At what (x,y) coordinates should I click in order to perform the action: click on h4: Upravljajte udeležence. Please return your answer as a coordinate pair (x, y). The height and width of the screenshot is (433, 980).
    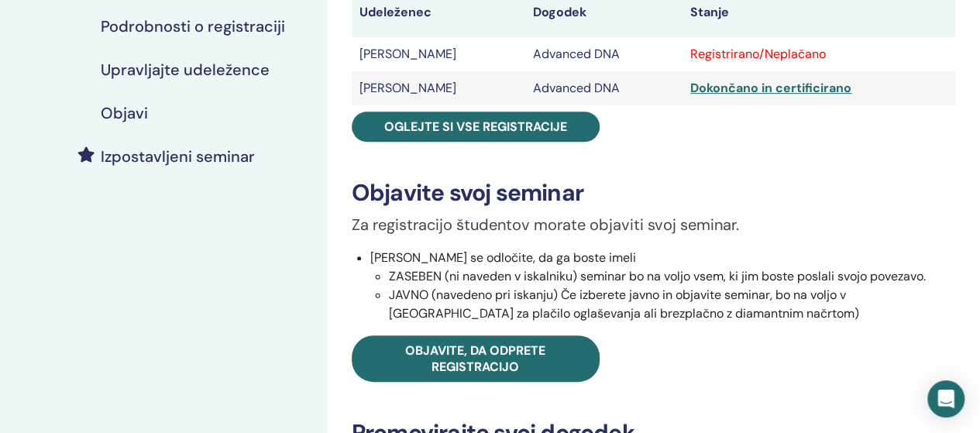
    Looking at the image, I should click on (185, 70).